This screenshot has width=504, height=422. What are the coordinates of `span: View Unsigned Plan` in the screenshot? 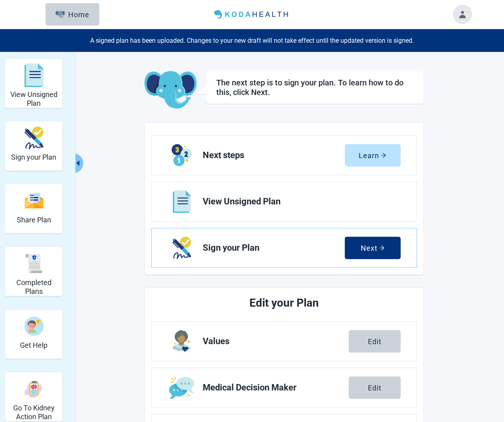 It's located at (298, 201).